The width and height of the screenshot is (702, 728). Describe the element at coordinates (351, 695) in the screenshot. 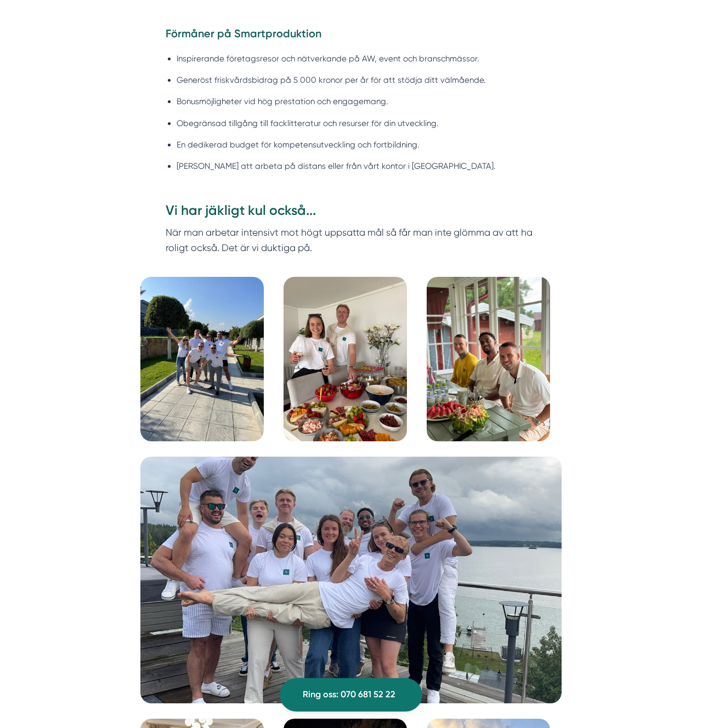

I see `a: Ring oss: 070 681 52 22` at that location.